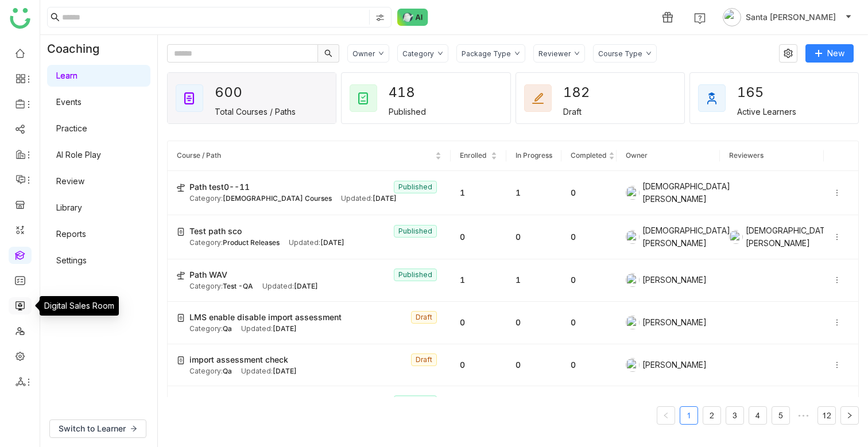 Image resolution: width=868 pixels, height=447 pixels. I want to click on div: Coaching, so click(78, 49).